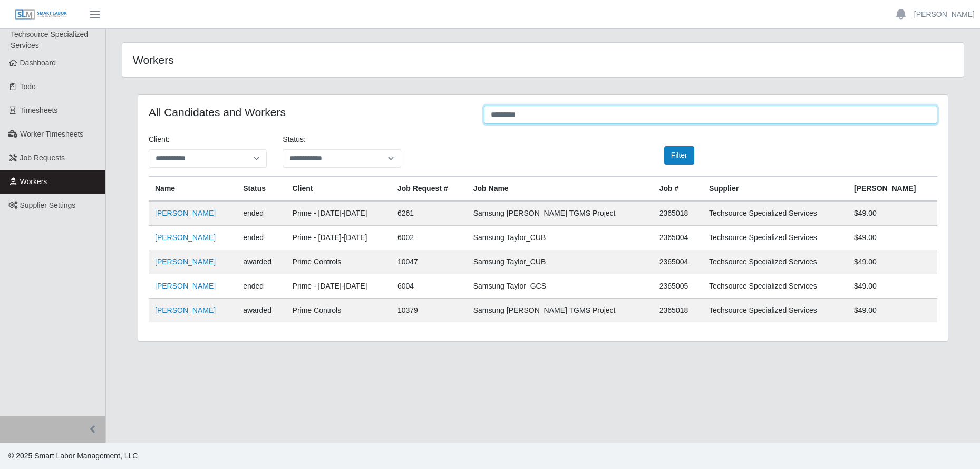 This screenshot has height=469, width=980. Describe the element at coordinates (678, 287) in the screenshot. I see `td: 2365005` at that location.